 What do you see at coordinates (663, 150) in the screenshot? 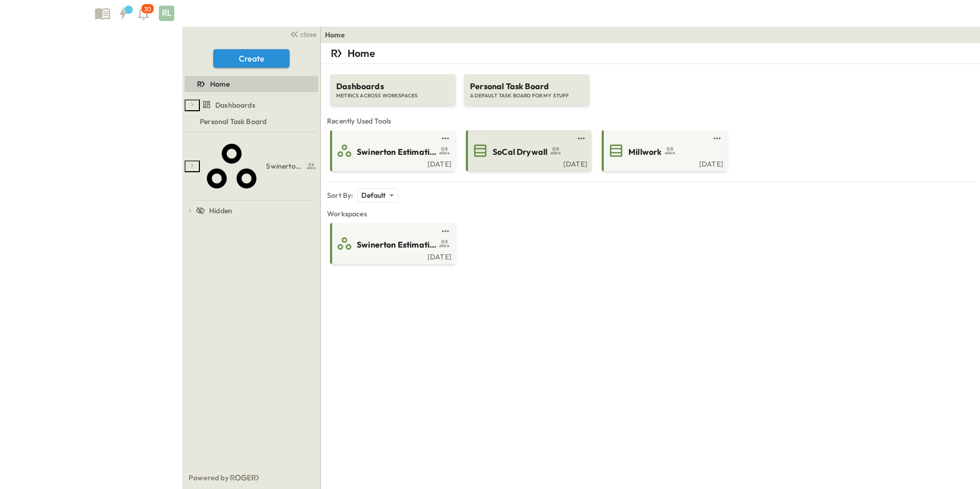
I see `a: Millwork` at bounding box center [663, 150].